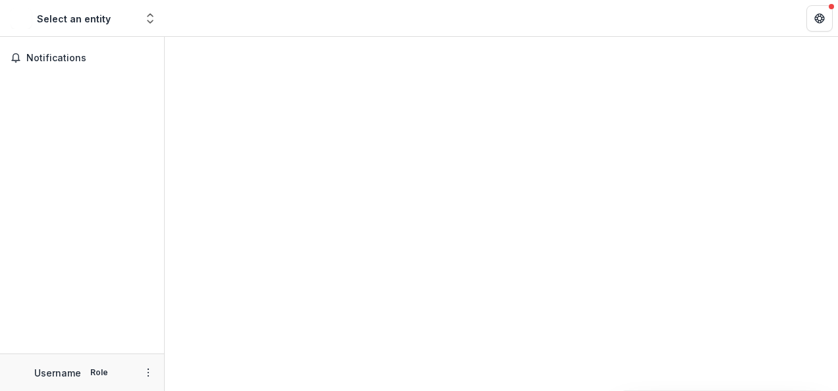  What do you see at coordinates (99, 373) in the screenshot?
I see `p: Role` at bounding box center [99, 373].